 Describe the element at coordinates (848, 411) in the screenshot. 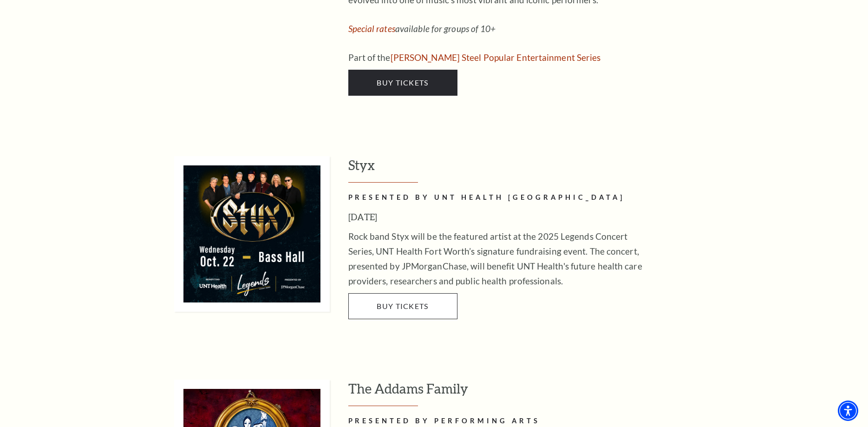

I see `div: Accessibility Menu` at that location.